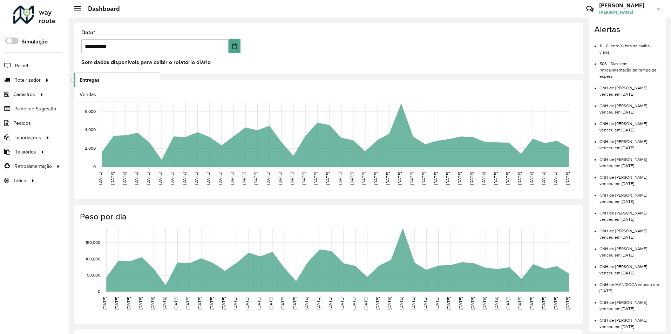 This screenshot has width=671, height=334. I want to click on label: Data, so click(88, 33).